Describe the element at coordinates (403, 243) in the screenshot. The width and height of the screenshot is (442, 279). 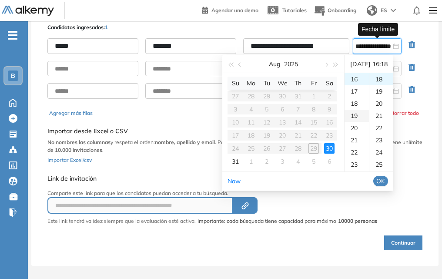
I see `button: Continuar` at that location.